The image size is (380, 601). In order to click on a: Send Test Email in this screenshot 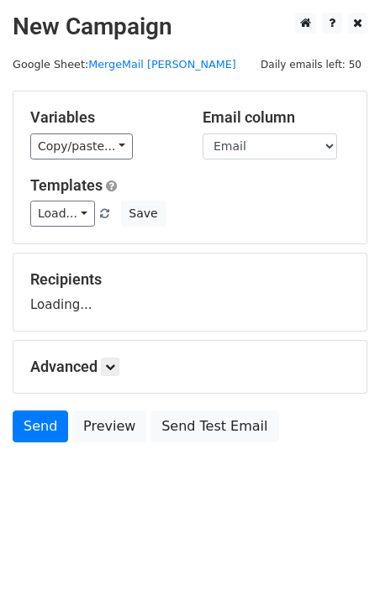, I will do `click(214, 427)`.